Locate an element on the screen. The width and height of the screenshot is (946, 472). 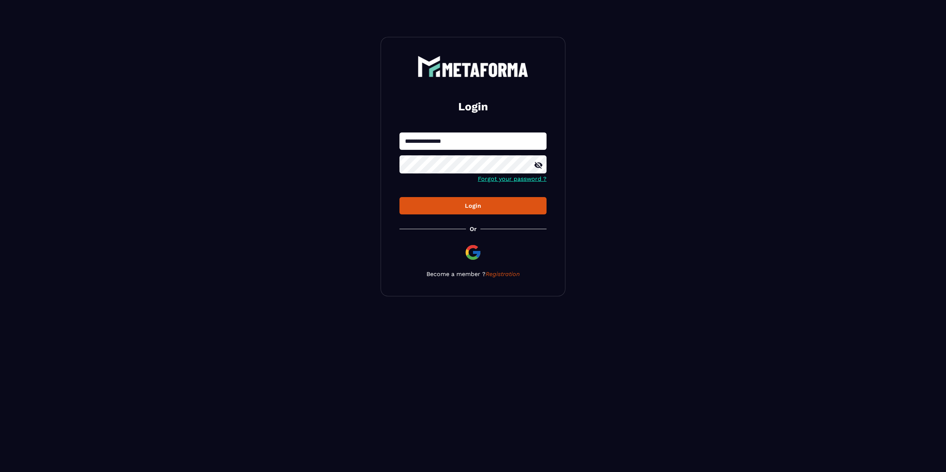
img: logo is located at coordinates (473, 66).